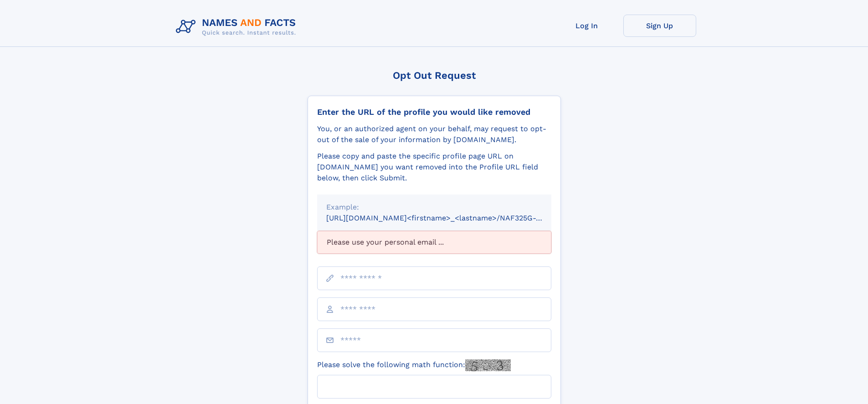 Image resolution: width=868 pixels, height=404 pixels. Describe the element at coordinates (414, 365) in the screenshot. I see `label: Please solve the following math function:` at that location.